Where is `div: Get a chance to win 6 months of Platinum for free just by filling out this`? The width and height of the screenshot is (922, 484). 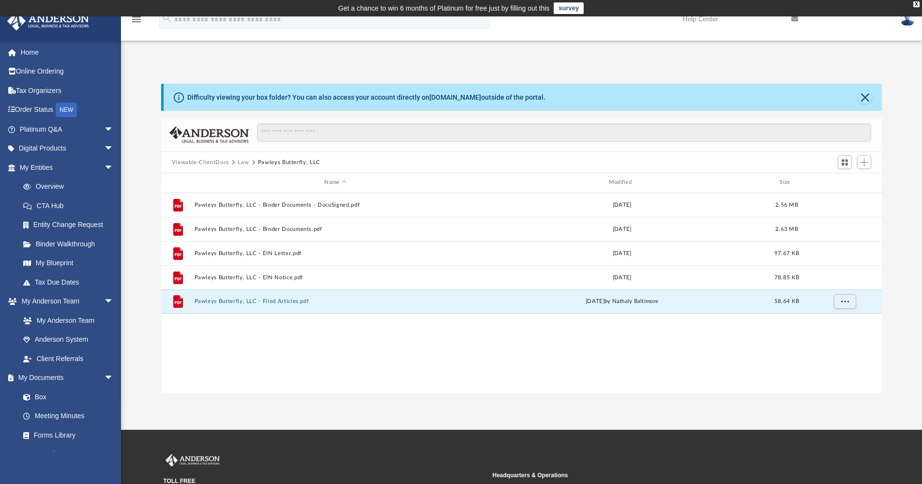
div: Get a chance to win 6 months of Platinum for free just by filling out this is located at coordinates (444, 8).